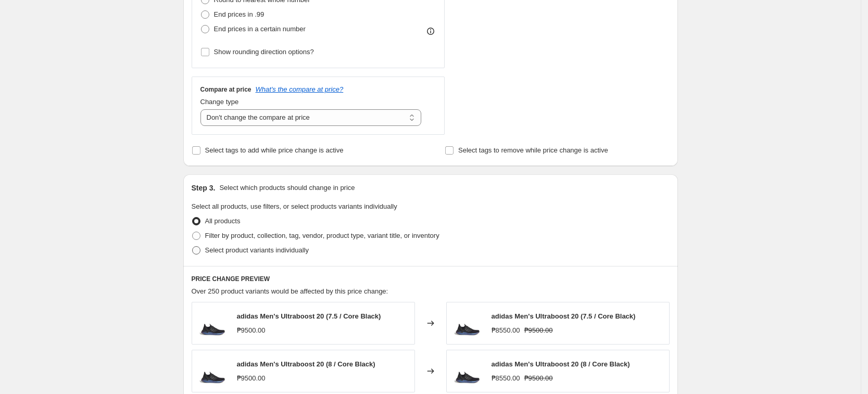 The height and width of the screenshot is (394, 868). What do you see at coordinates (299, 89) in the screenshot?
I see `i: What's the compare at price?` at bounding box center [299, 89].